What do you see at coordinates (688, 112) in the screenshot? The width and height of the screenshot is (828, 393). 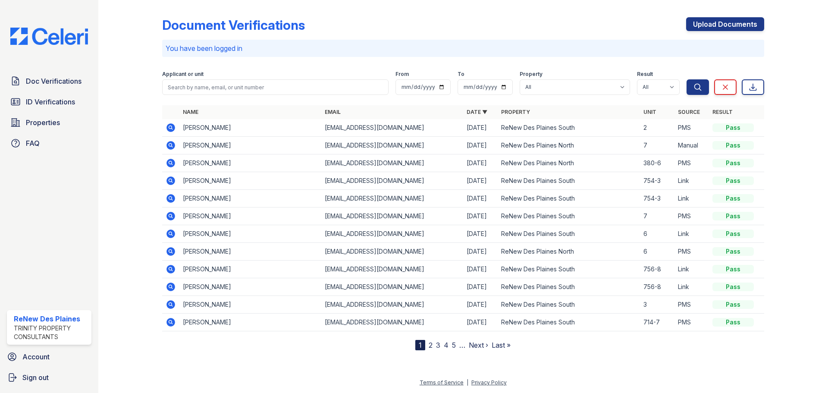 I see `a: Source` at bounding box center [688, 112].